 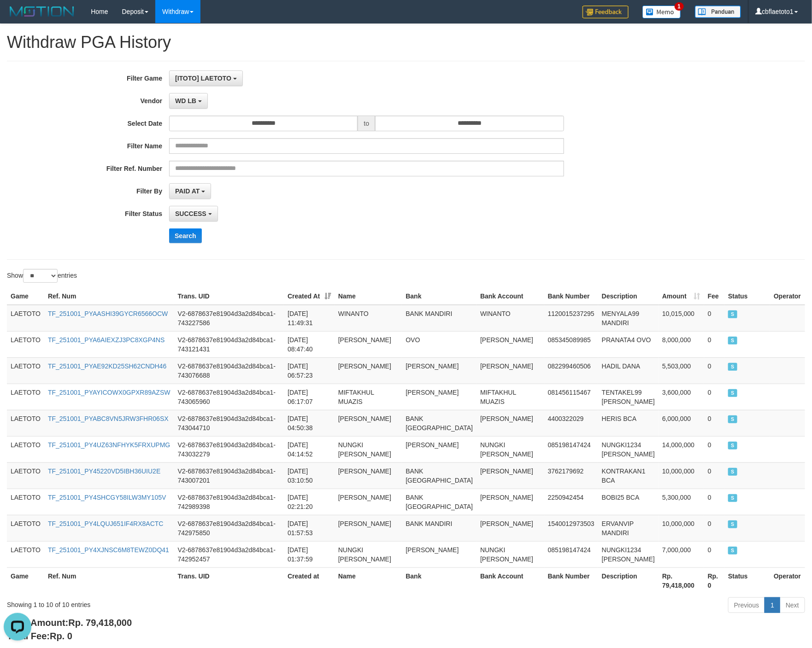 I want to click on th: Fee, so click(x=714, y=296).